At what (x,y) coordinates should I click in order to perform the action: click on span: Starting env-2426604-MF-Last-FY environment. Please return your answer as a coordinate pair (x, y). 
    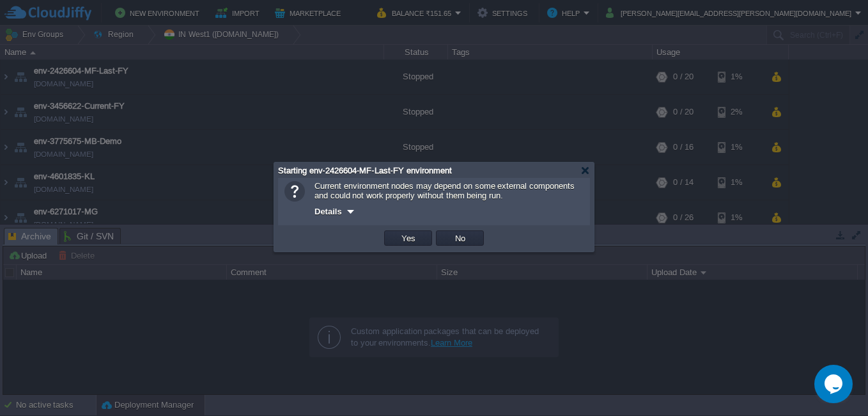
    Looking at the image, I should click on (365, 170).